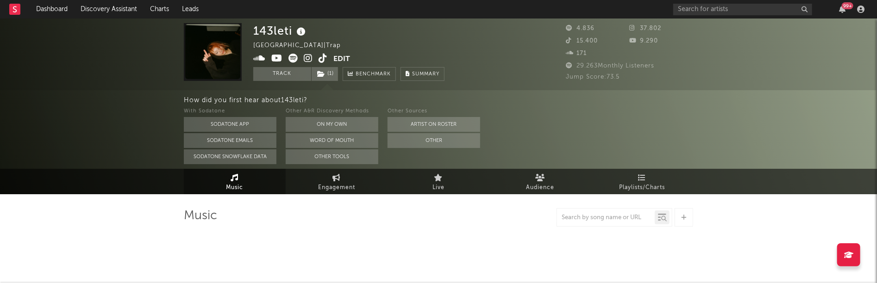  I want to click on a: Benchmark, so click(369, 74).